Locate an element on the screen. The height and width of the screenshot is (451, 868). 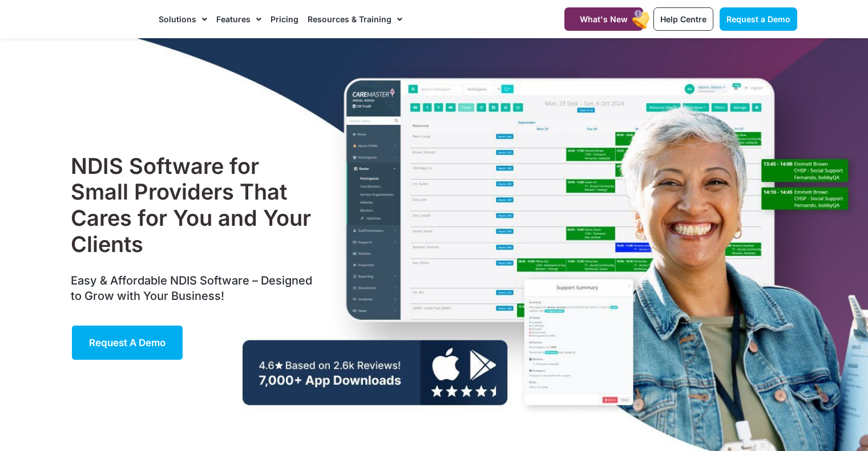
span: Easy & Affordable NDIS Software – Designed to Grow with Your Business! is located at coordinates (191, 288).